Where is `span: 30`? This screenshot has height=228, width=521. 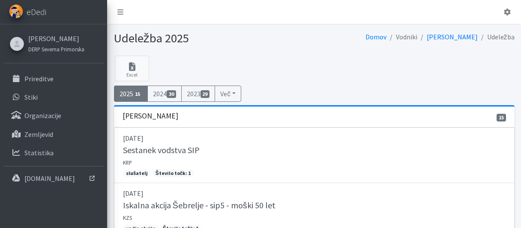
span: 30 is located at coordinates (171, 94).